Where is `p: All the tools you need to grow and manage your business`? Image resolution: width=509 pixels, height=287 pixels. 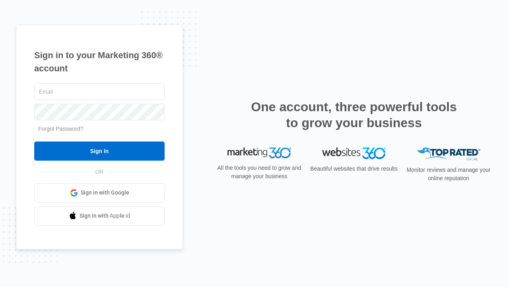
p: All the tools you need to grow and manage your business is located at coordinates (260, 172).